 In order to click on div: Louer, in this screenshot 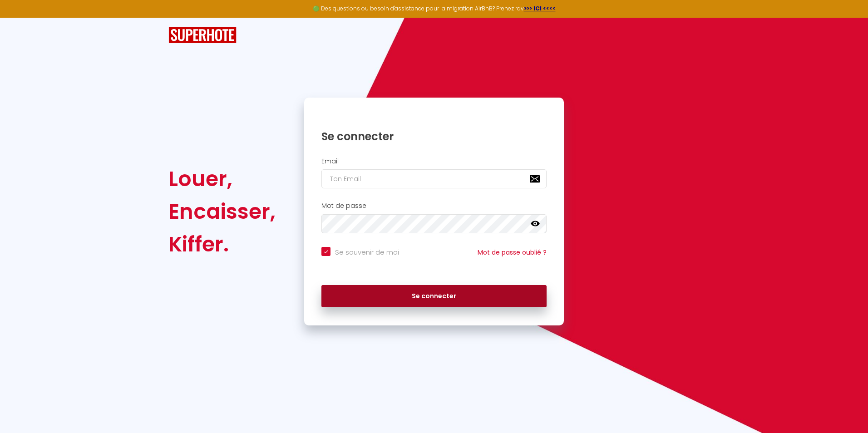, I will do `click(222, 179)`.